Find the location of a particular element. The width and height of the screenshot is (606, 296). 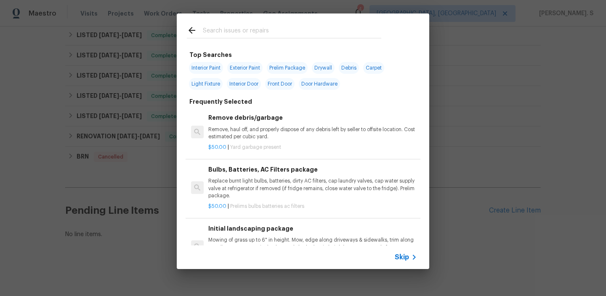

span: Yard garbage present is located at coordinates (256, 147).